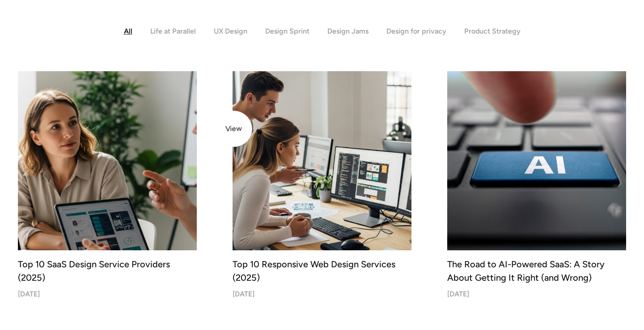  Describe the element at coordinates (537, 185) in the screenshot. I see `a: The Road to AI-Powered SaaS: A Story About Getting It Right (and Wrong)The Road to AI-Powered Saa...` at that location.